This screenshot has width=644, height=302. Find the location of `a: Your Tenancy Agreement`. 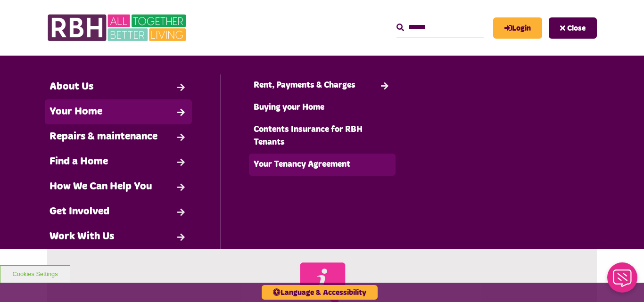

a: Your Tenancy Agreement is located at coordinates (322, 165).